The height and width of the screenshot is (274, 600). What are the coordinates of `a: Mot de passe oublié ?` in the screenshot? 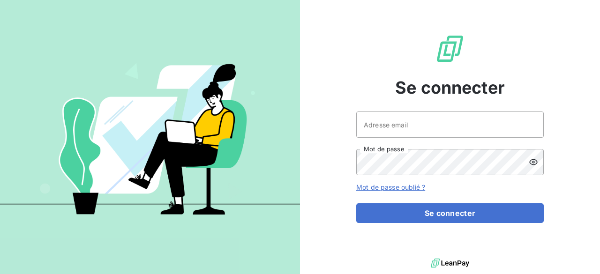 It's located at (391, 187).